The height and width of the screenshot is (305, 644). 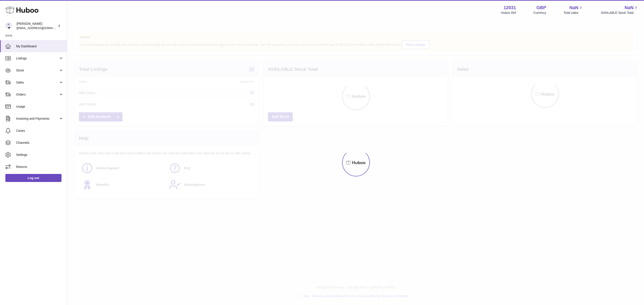 What do you see at coordinates (619, 10) in the screenshot?
I see `a: NaN AVAILABLE Stock Total` at bounding box center [619, 10].